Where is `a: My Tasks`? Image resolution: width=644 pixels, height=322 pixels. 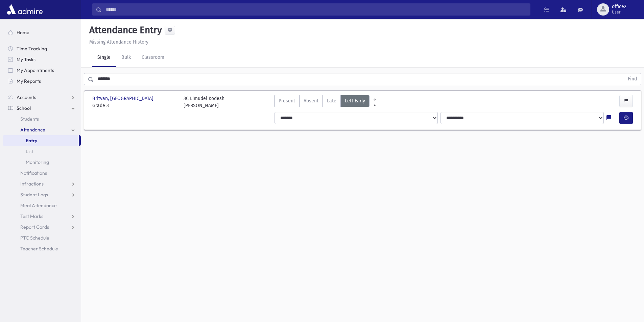
a: My Tasks is located at coordinates (42, 59).